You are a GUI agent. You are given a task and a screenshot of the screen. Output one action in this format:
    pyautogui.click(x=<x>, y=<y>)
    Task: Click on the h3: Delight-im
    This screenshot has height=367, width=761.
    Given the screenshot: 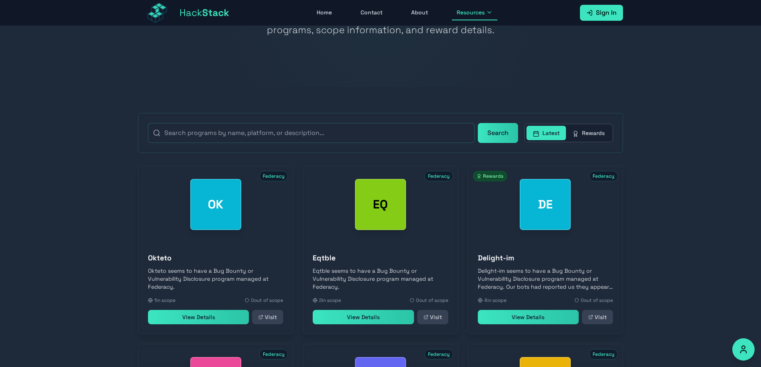 What is the action you would take?
    pyautogui.click(x=545, y=258)
    